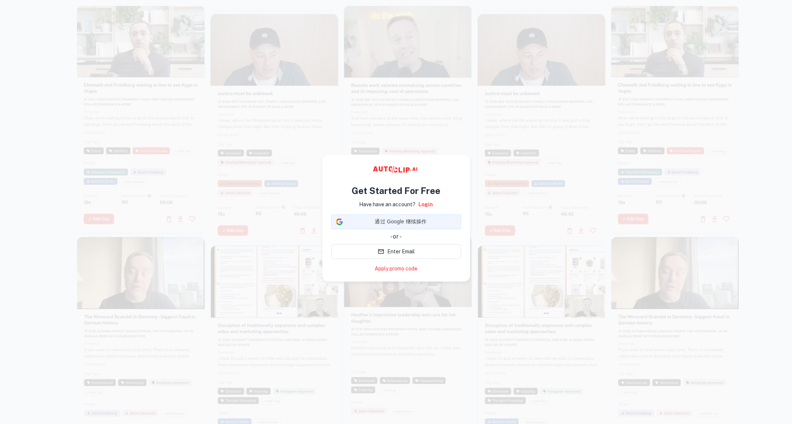 The height and width of the screenshot is (424, 792). I want to click on button: Enter Email, so click(396, 251).